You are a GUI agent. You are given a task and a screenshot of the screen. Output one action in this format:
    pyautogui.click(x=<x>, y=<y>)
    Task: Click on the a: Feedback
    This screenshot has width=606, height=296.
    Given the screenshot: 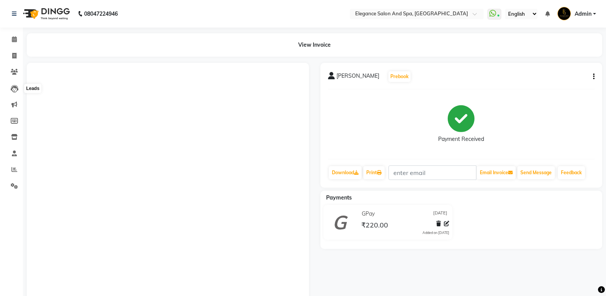 What is the action you would take?
    pyautogui.click(x=571, y=172)
    